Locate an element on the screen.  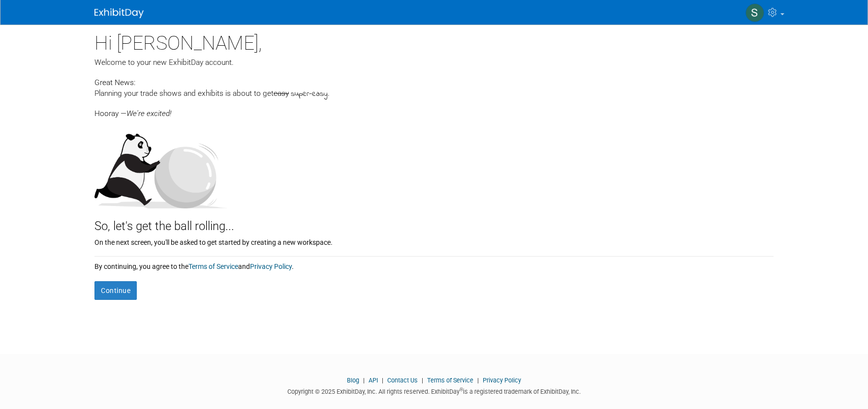
div: So, let's get the ball rolling... is located at coordinates (434, 222).